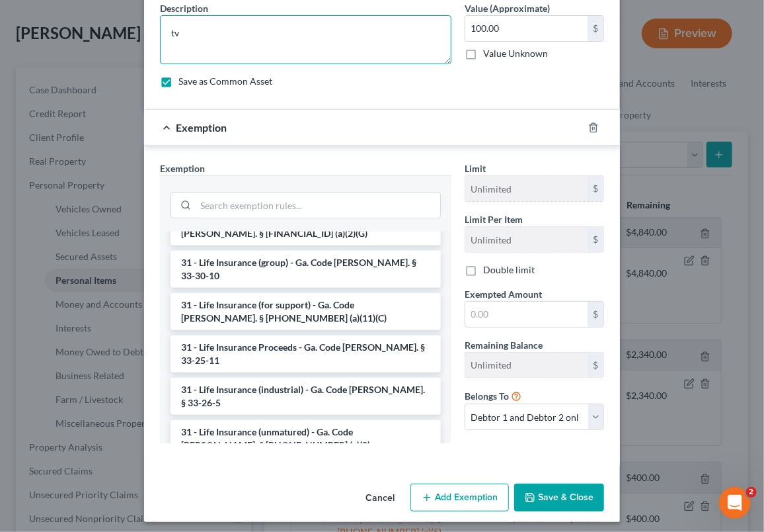 The height and width of the screenshot is (532, 764). Describe the element at coordinates (509, 270) in the screenshot. I see `label: Double limit` at that location.